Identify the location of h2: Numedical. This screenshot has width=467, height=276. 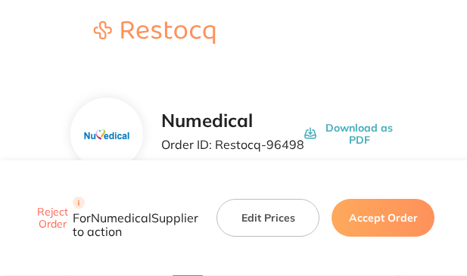
(232, 121).